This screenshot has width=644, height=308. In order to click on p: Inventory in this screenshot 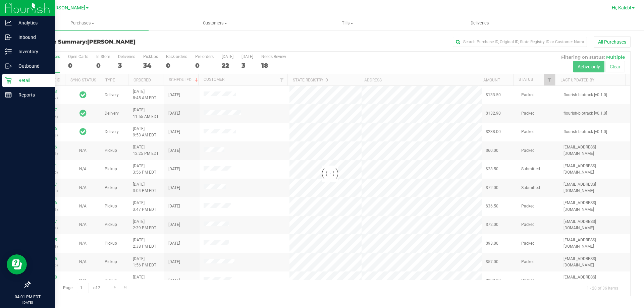, I will do `click(32, 52)`.